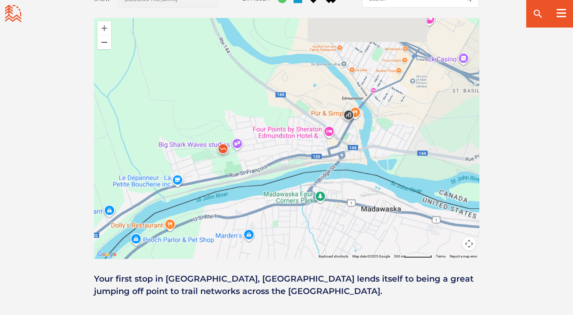 This screenshot has width=573, height=315. What do you see at coordinates (399, 256) in the screenshot?
I see `span: 500 m` at bounding box center [399, 256].